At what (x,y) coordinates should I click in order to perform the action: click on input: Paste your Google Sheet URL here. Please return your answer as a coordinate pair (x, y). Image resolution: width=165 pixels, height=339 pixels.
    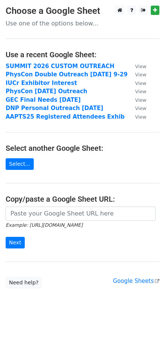
    Looking at the image, I should click on (80, 214).